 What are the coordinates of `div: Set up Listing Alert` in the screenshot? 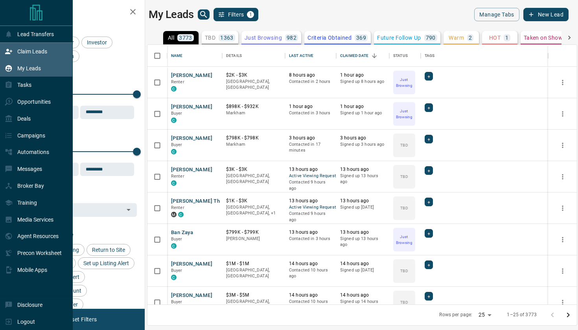 It's located at (106, 263).